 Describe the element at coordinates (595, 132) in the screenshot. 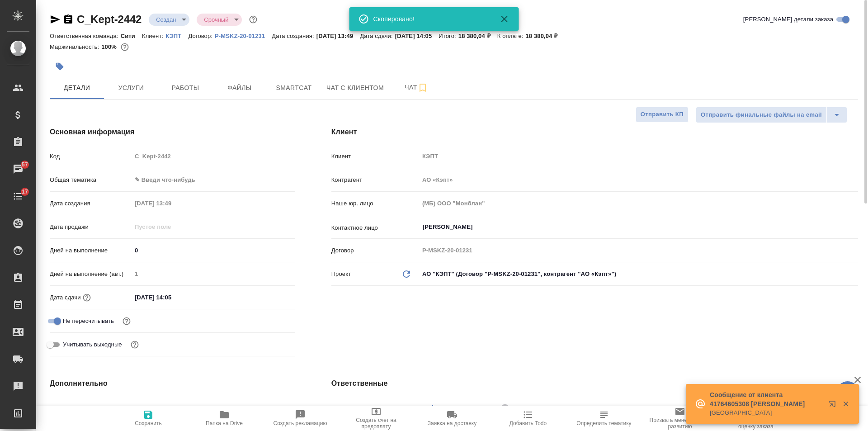

I see `h4: Клиент` at that location.